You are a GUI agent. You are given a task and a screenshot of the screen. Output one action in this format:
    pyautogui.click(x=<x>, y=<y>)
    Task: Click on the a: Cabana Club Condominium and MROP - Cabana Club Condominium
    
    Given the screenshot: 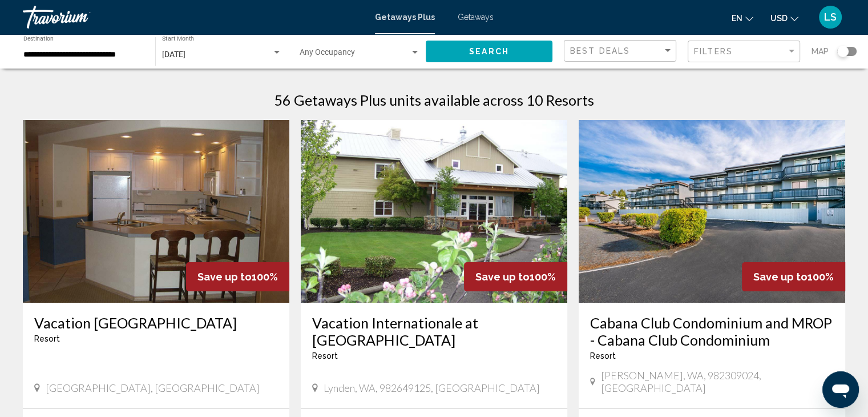 What is the action you would take?
    pyautogui.click(x=712, y=331)
    